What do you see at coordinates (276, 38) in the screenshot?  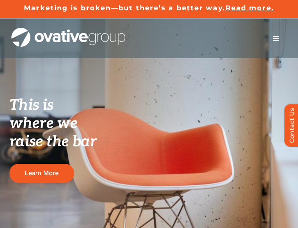 I see `nav: Menu` at bounding box center [276, 38].